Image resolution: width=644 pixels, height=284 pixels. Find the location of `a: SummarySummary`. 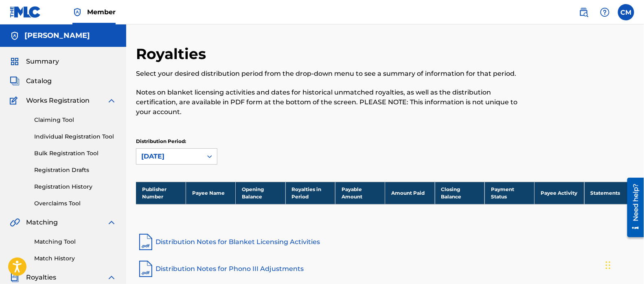

a: SummarySummary is located at coordinates (34, 61).